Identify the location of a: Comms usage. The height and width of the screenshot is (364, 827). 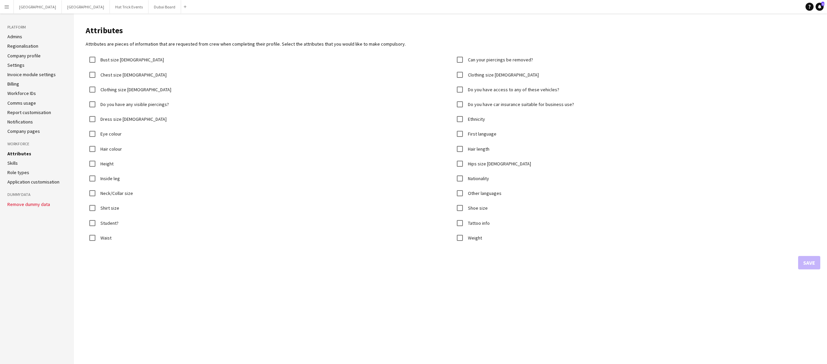
(21, 103).